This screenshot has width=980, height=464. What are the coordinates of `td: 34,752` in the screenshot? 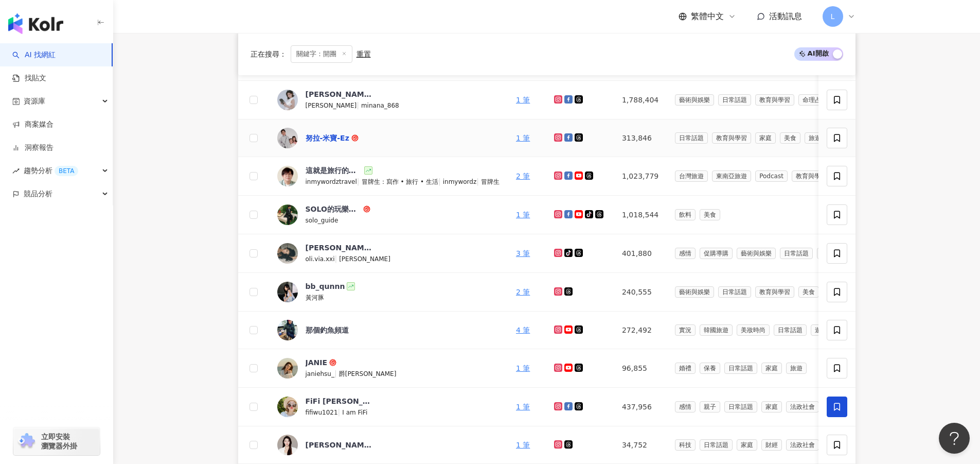 It's located at (640, 445).